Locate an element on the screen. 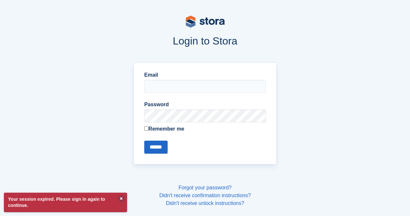 Image resolution: width=410 pixels, height=216 pixels. h1: Login to Stora is located at coordinates (205, 41).